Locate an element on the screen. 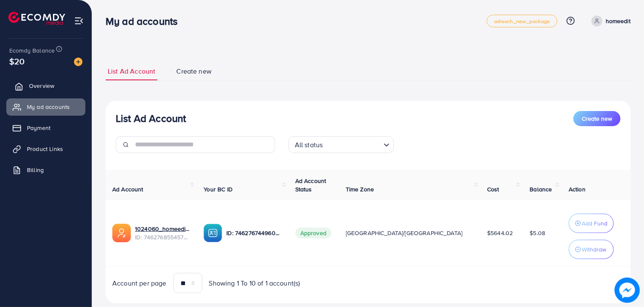 The height and width of the screenshot is (307, 644). a: 1024060_homeedit7_1737561213516 is located at coordinates (162, 229).